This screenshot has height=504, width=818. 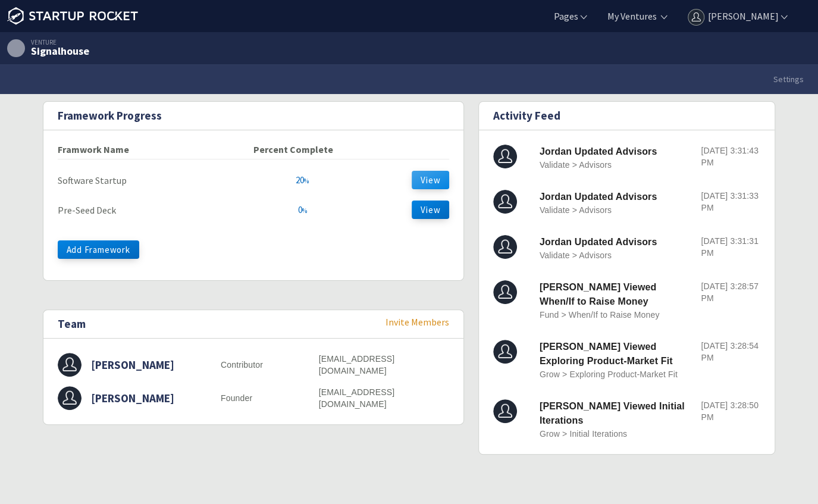 I want to click on h2: Framework Progress, so click(x=110, y=116).